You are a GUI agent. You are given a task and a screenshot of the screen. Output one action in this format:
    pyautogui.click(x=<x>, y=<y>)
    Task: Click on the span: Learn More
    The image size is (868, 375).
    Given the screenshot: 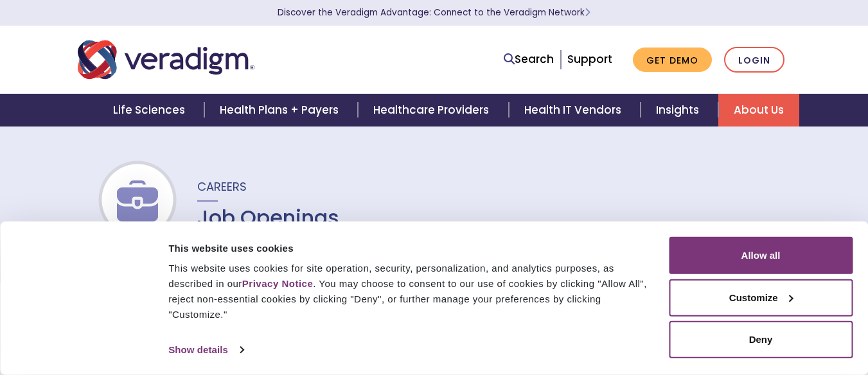 What is the action you would take?
    pyautogui.click(x=587, y=12)
    